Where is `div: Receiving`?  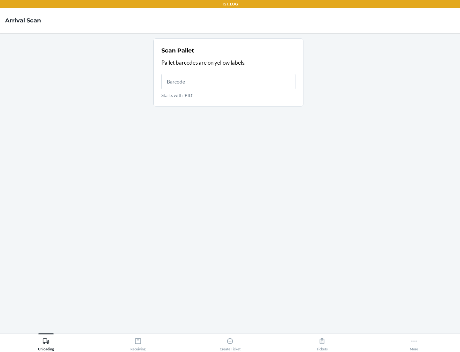 div: Receiving is located at coordinates (138, 343).